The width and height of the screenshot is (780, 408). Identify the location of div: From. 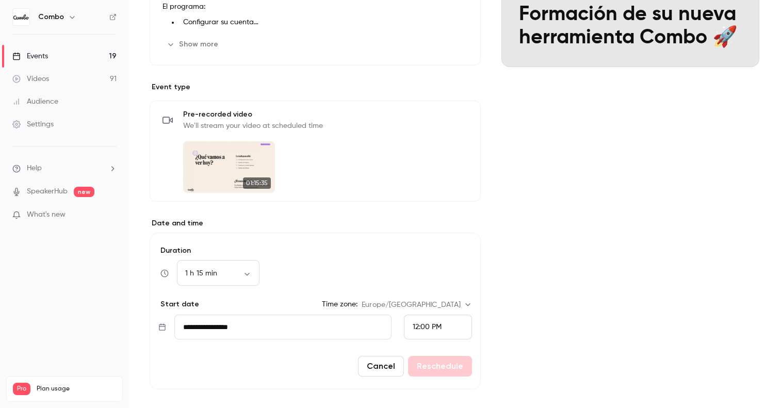
(438, 327).